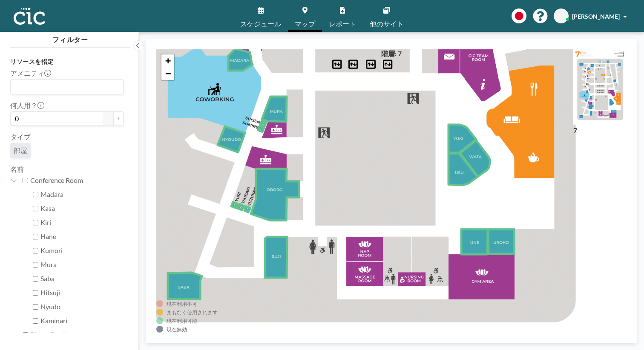 The width and height of the screenshot is (644, 350). What do you see at coordinates (17, 169) in the screenshot?
I see `label: 名前` at bounding box center [17, 169].